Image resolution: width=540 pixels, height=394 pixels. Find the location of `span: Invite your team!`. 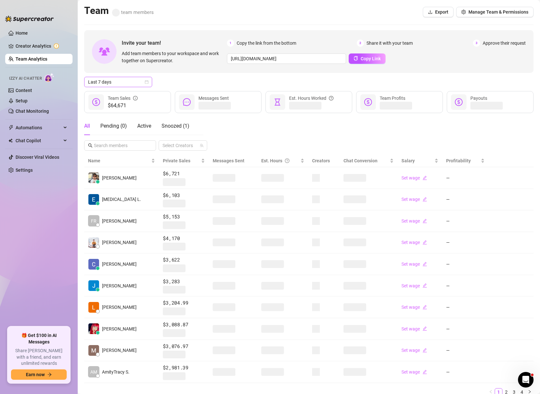

span: Invite your team! is located at coordinates (174, 43).